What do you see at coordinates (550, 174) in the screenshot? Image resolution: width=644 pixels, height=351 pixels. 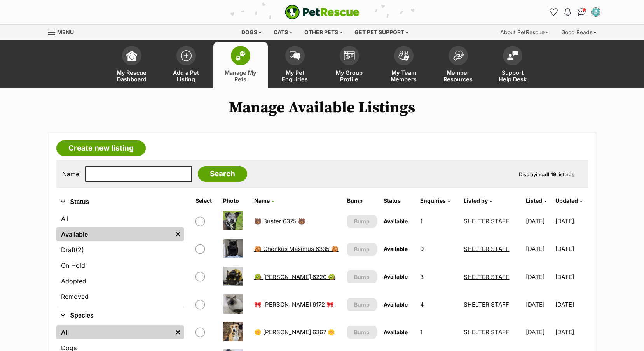 I see `strong: all 19` at bounding box center [550, 174].